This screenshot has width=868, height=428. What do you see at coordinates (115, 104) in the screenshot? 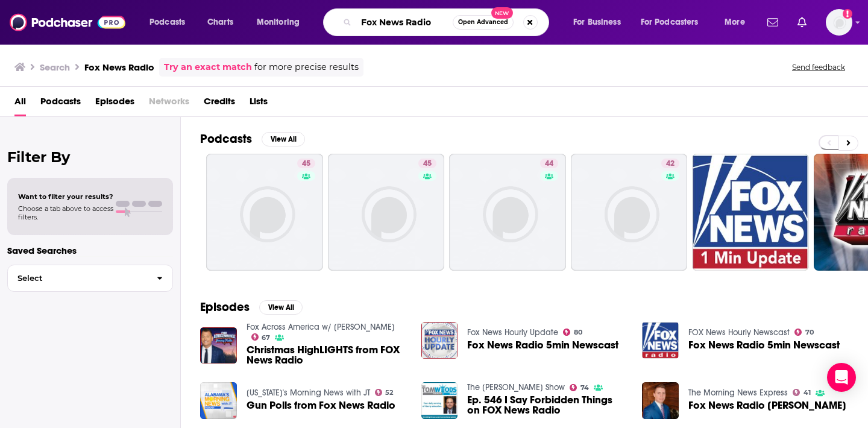
I see `span: Episodes` at bounding box center [115, 104].